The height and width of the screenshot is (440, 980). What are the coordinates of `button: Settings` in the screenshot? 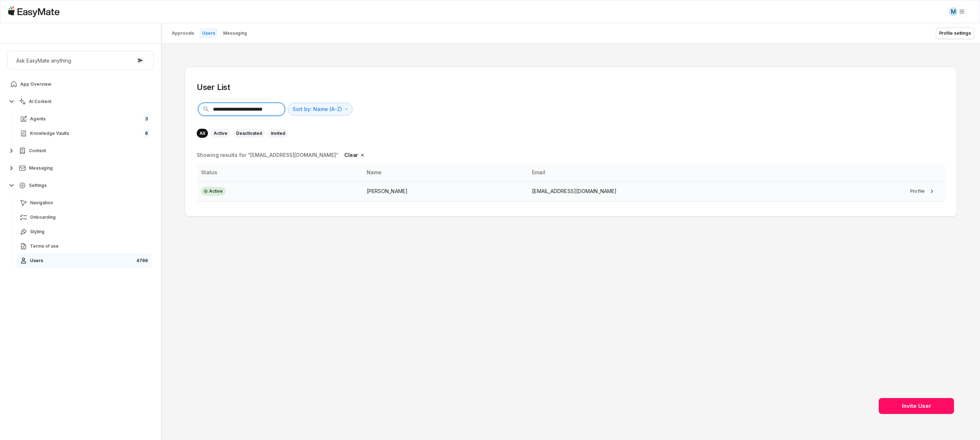 It's located at (80, 186).